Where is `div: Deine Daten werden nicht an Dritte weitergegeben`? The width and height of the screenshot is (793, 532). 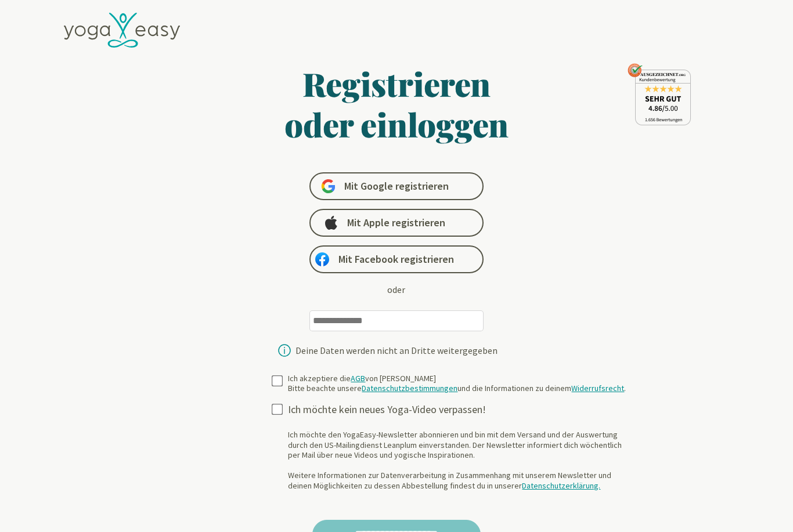
div: Deine Daten werden nicht an Dritte weitergegeben is located at coordinates (397, 351).